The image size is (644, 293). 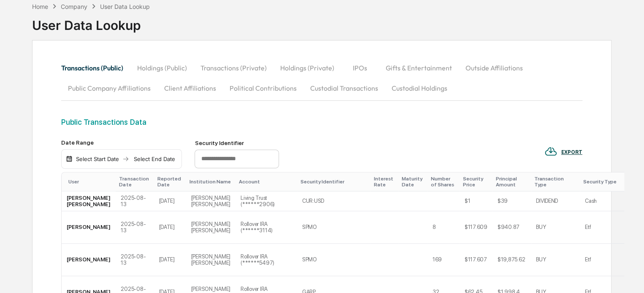 What do you see at coordinates (69, 159) in the screenshot?
I see `img: calendar` at bounding box center [69, 159].